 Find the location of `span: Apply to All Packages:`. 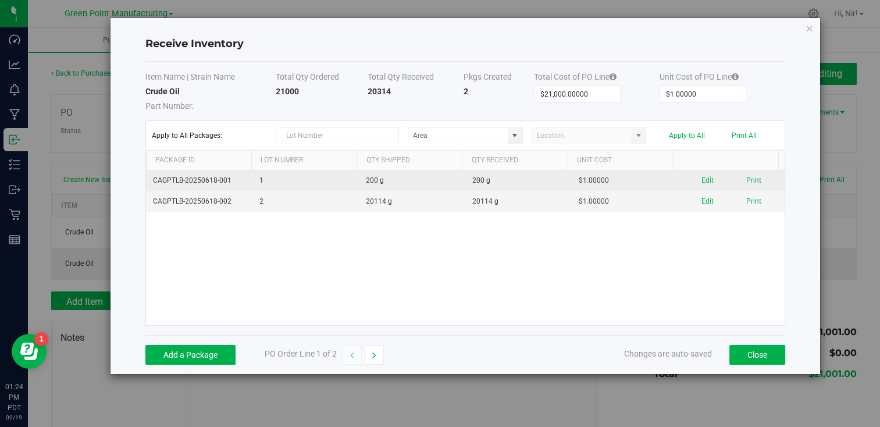

span: Apply to All Packages: is located at coordinates (210, 136).